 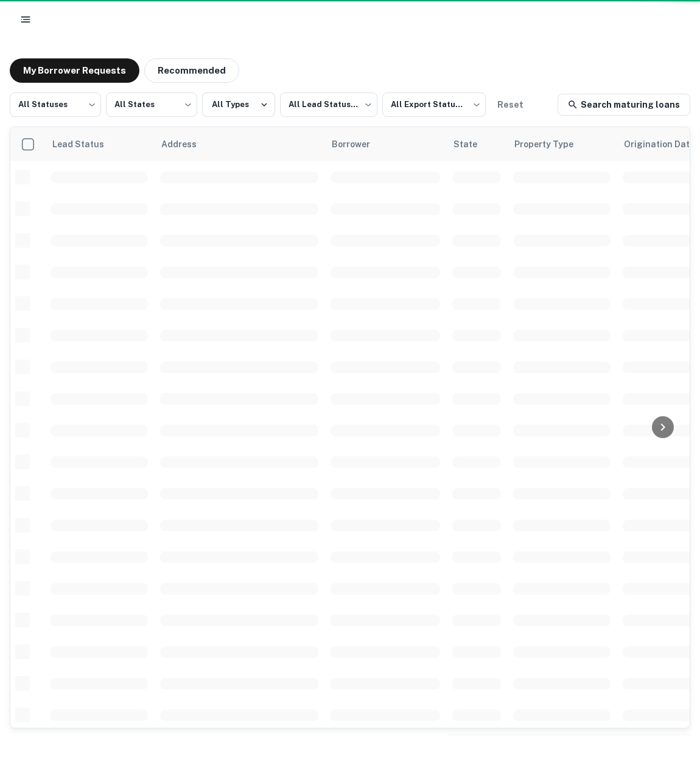 I want to click on button: My Borrower Requests, so click(x=74, y=70).